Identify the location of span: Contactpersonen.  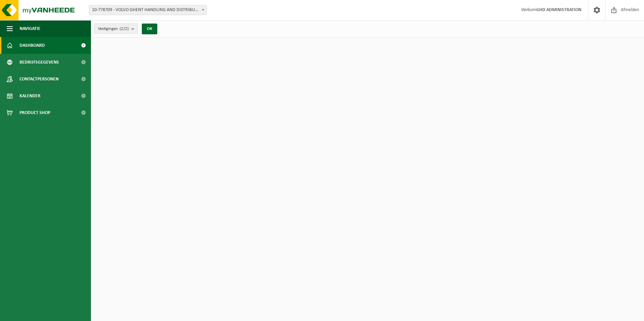
(39, 79).